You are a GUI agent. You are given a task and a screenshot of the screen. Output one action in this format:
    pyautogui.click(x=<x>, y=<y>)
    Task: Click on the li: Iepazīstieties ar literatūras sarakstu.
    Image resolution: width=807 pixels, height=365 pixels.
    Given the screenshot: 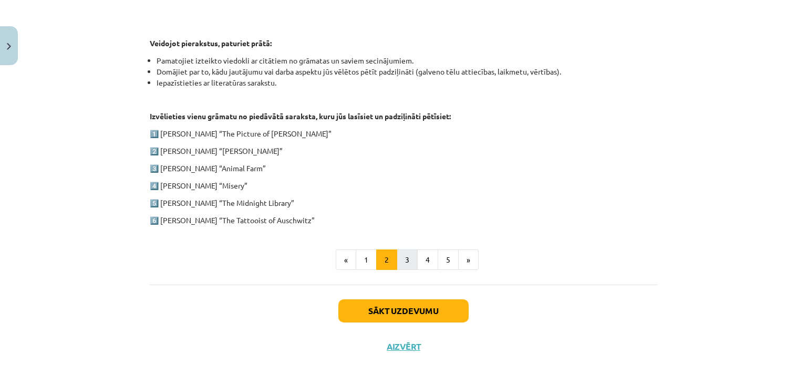 What is the action you would take?
    pyautogui.click(x=407, y=83)
    